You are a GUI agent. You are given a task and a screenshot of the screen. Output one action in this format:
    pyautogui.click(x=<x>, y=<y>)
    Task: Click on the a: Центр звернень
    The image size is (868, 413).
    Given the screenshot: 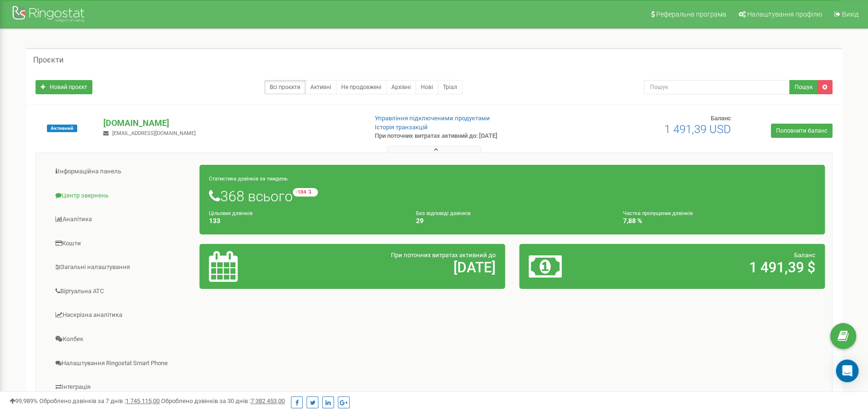 What is the action you would take?
    pyautogui.click(x=122, y=196)
    